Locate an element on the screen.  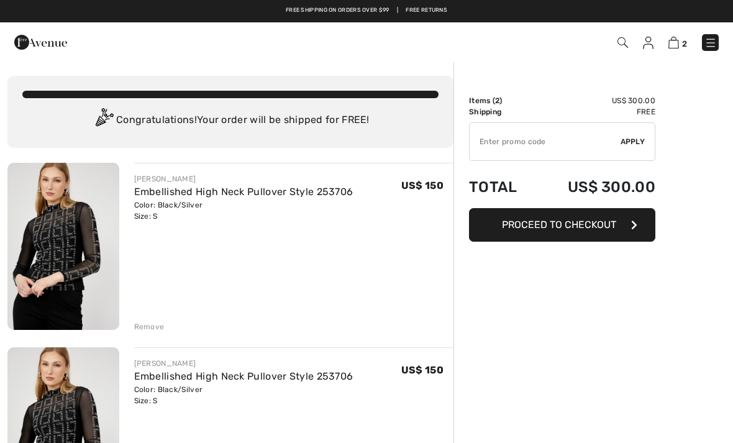
a: Free shipping on orders over $99 is located at coordinates (337, 11).